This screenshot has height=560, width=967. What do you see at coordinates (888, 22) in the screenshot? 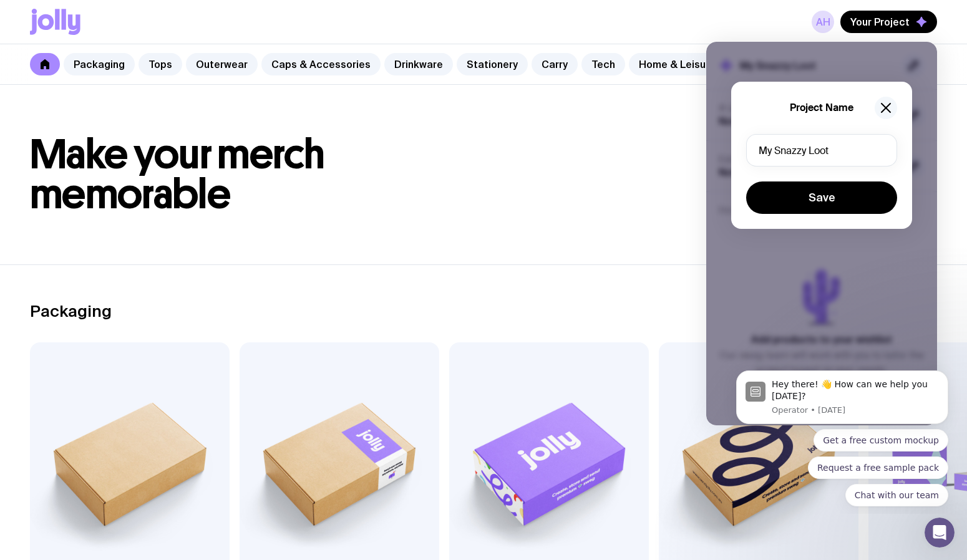
I see `button: Your Project` at bounding box center [888, 22].